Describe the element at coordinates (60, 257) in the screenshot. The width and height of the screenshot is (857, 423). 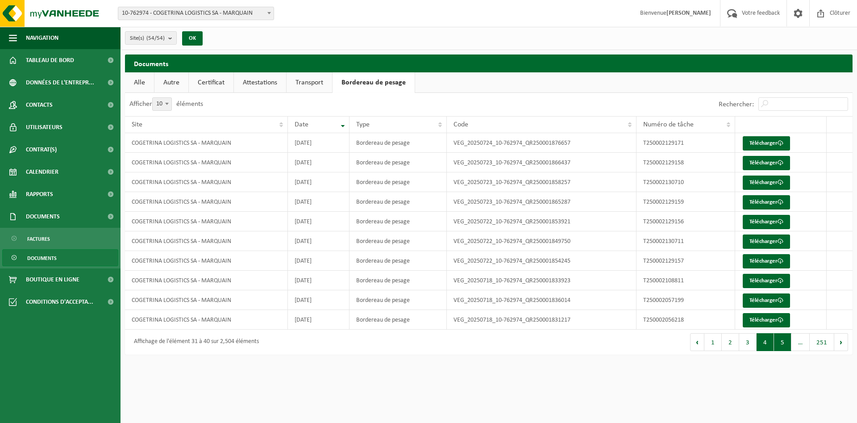
I see `a: Documents` at that location.